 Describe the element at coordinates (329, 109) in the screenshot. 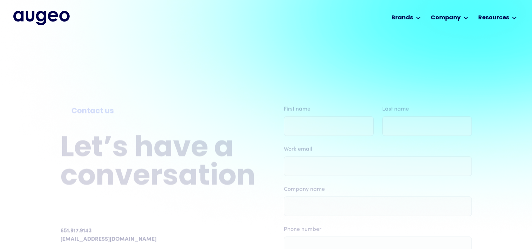

I see `label: First name` at that location.